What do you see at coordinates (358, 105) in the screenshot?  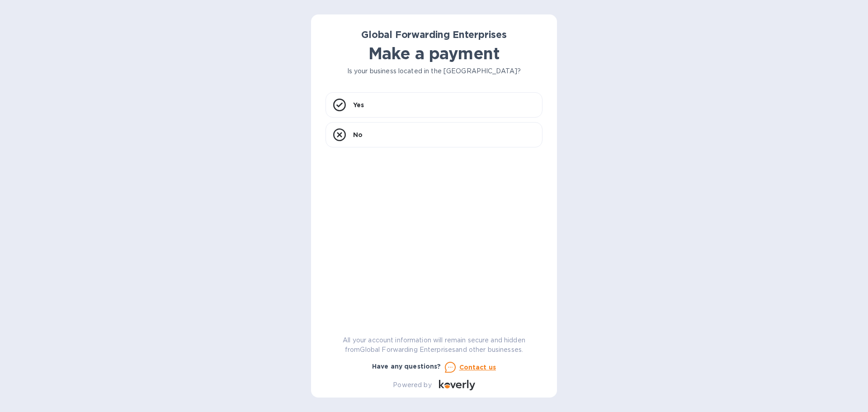 I see `p: Yes` at bounding box center [358, 105].